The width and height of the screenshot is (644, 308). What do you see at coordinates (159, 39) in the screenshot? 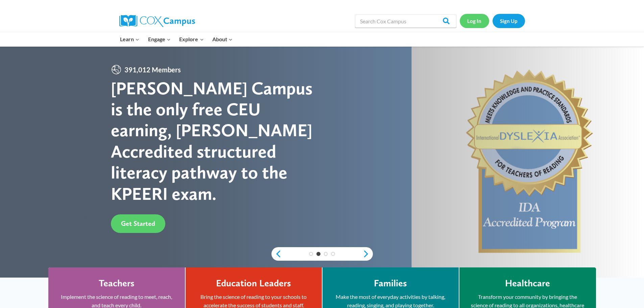
I see `button: Child menu of Engage` at bounding box center [159, 39].